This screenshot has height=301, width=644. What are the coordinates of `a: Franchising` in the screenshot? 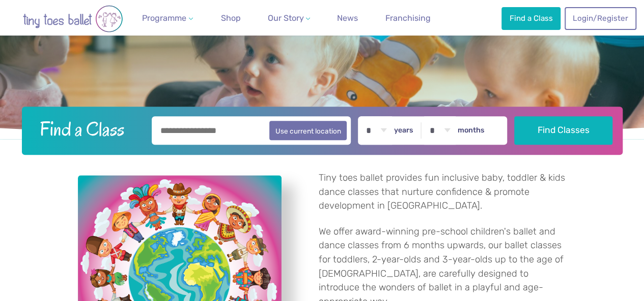 It's located at (407, 18).